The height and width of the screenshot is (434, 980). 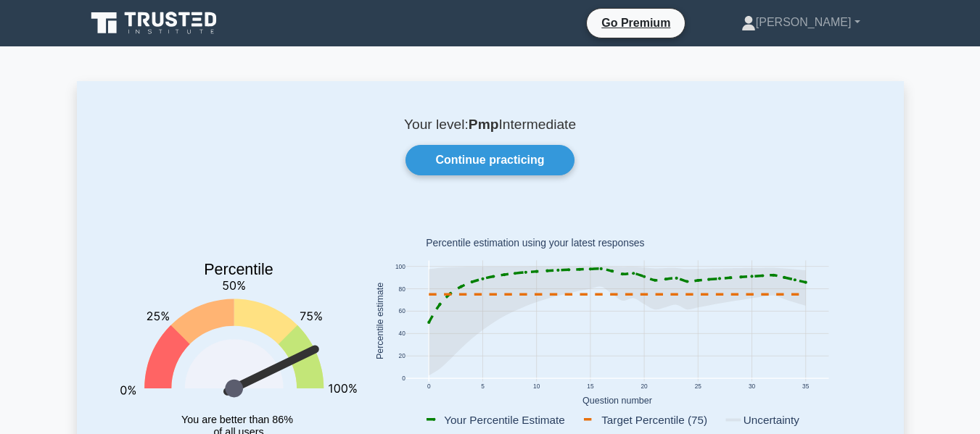 I want to click on text: 80, so click(x=402, y=289).